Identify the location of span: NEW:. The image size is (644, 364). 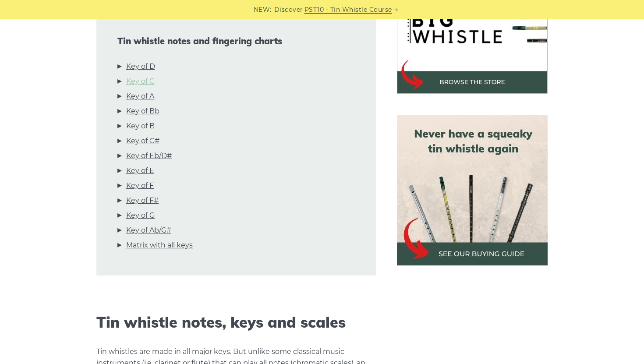
(263, 10).